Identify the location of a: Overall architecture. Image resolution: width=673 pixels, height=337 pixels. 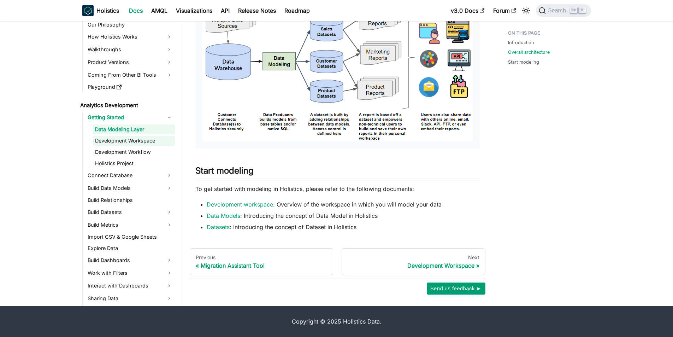
(529, 52).